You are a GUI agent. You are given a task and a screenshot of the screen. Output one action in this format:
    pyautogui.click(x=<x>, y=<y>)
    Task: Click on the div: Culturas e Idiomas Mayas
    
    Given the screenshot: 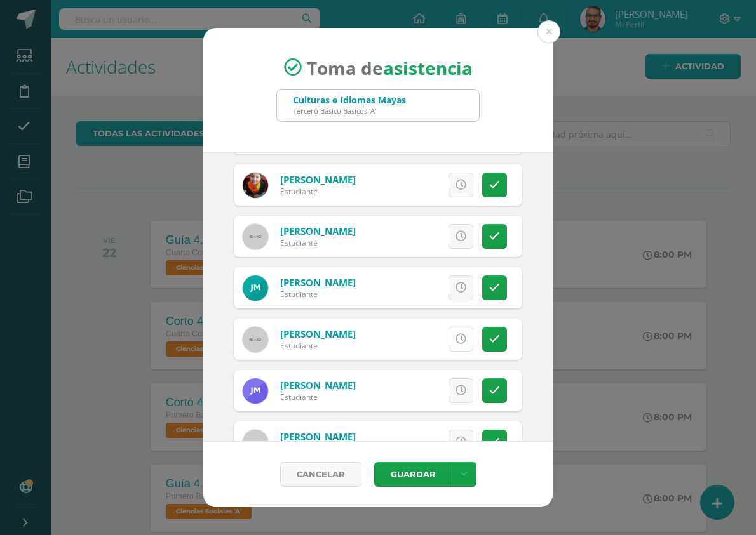 What is the action you would take?
    pyautogui.click(x=349, y=99)
    